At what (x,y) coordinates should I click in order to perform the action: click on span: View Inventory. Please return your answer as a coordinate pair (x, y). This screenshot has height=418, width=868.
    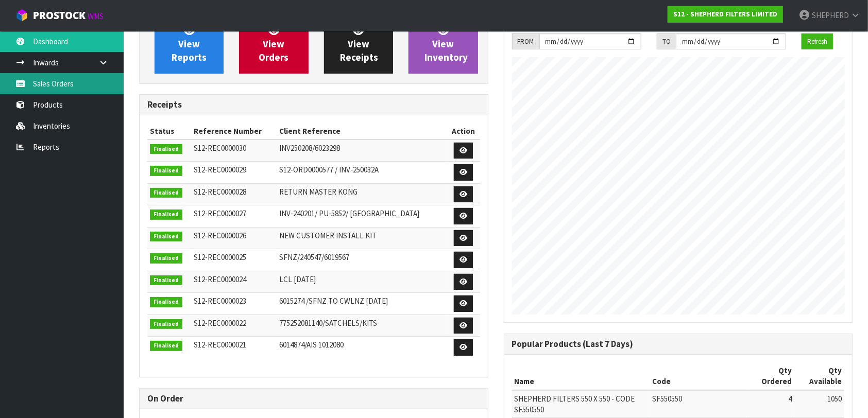
    Looking at the image, I should click on (446, 44).